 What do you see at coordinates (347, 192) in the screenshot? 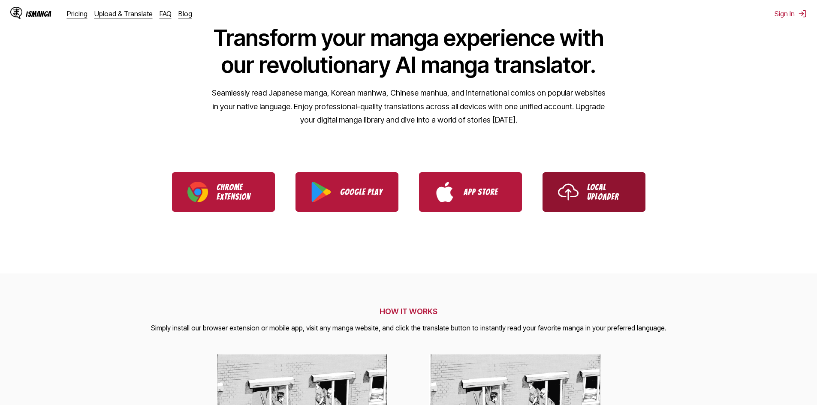
I see `a: Download IsManga from Google Play` at bounding box center [347, 192].